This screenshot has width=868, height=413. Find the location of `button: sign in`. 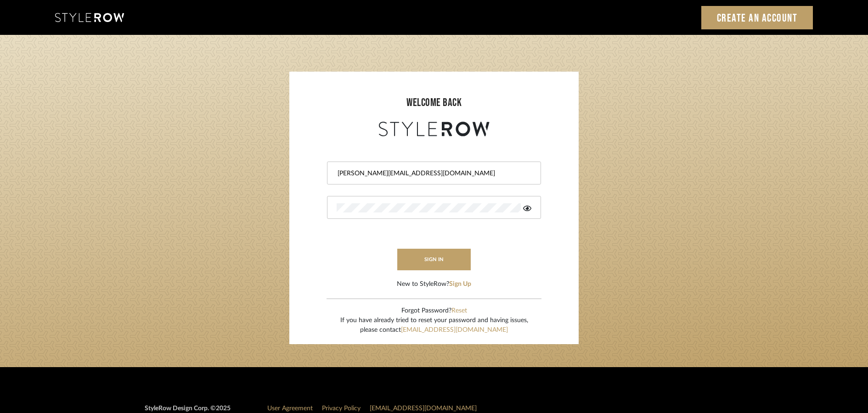

button: sign in is located at coordinates (434, 259).